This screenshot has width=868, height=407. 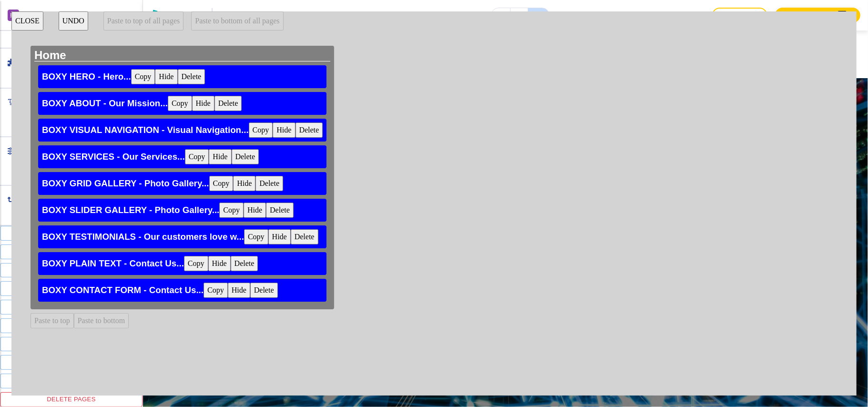 What do you see at coordinates (182, 55) in the screenshot?
I see `h2: Home` at bounding box center [182, 55].